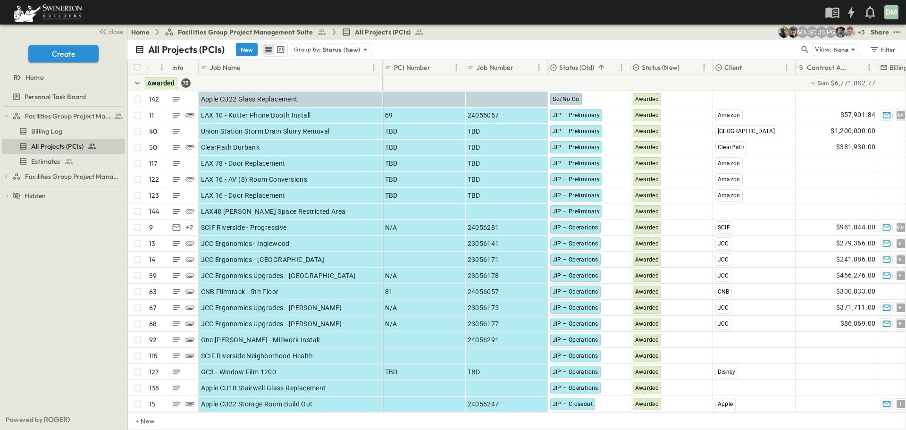 Image resolution: width=906 pixels, height=430 pixels. Describe the element at coordinates (63, 97) in the screenshot. I see `div: Personal Task Boardtest` at that location.